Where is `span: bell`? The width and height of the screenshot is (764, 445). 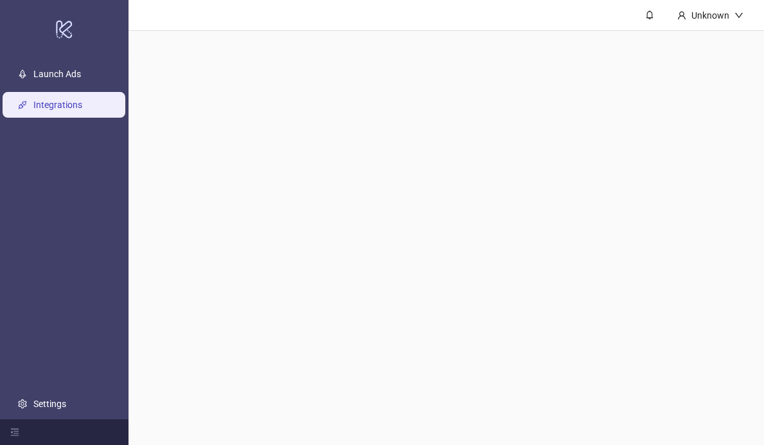
span: bell is located at coordinates (650, 15).